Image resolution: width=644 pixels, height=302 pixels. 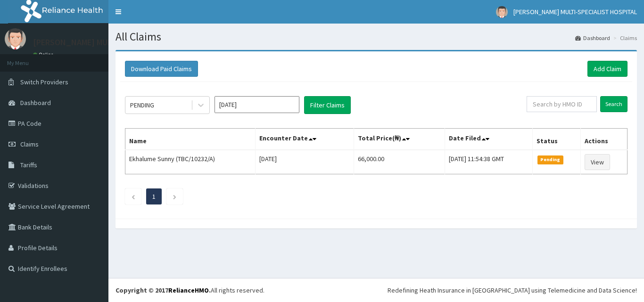 What do you see at coordinates (189, 290) in the screenshot?
I see `a: RelianceHMO` at bounding box center [189, 290].